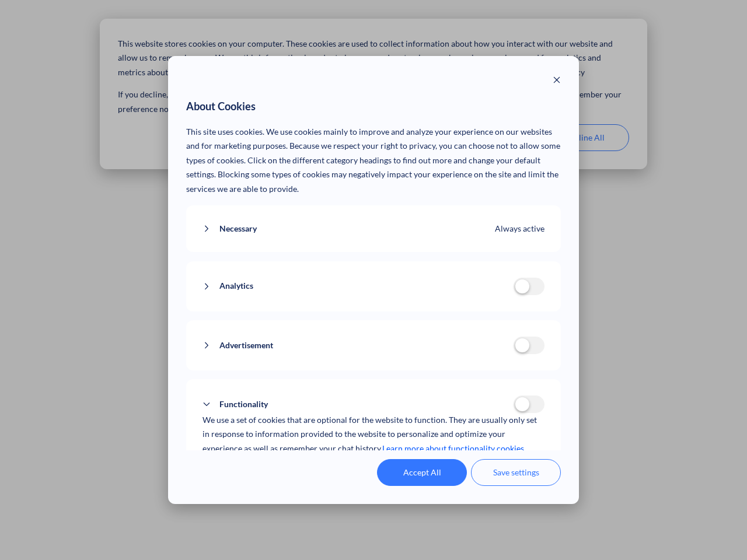 The width and height of the screenshot is (747, 560). Describe the element at coordinates (519, 228) in the screenshot. I see `span: Always active` at that location.